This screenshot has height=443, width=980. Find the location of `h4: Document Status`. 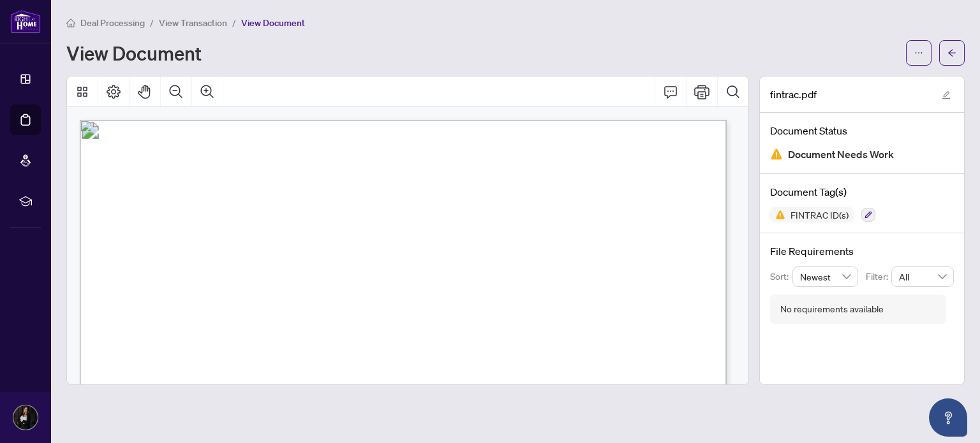

h4: Document Status is located at coordinates (862, 131).